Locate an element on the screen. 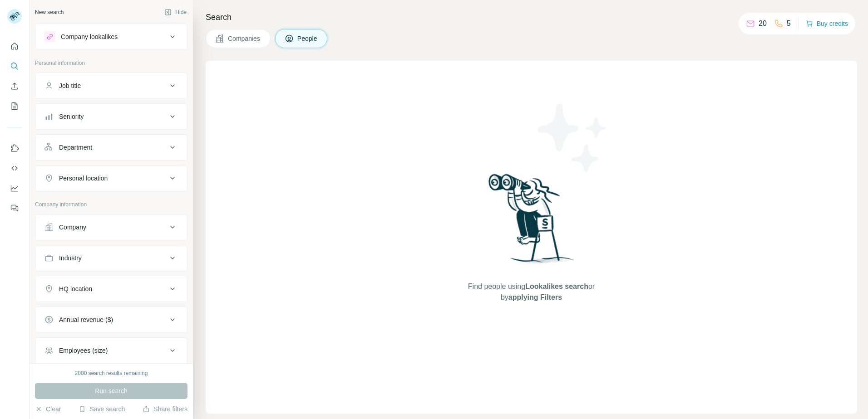 The width and height of the screenshot is (868, 419). div: 2000 search results remaining is located at coordinates (111, 373).